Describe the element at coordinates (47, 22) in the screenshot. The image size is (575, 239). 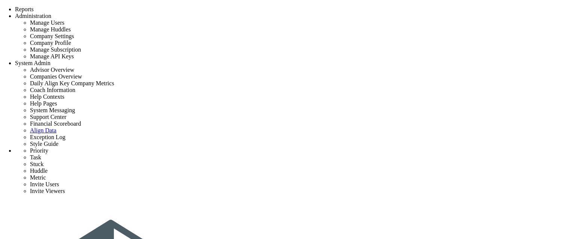
I see `span: Manage Users` at that location.